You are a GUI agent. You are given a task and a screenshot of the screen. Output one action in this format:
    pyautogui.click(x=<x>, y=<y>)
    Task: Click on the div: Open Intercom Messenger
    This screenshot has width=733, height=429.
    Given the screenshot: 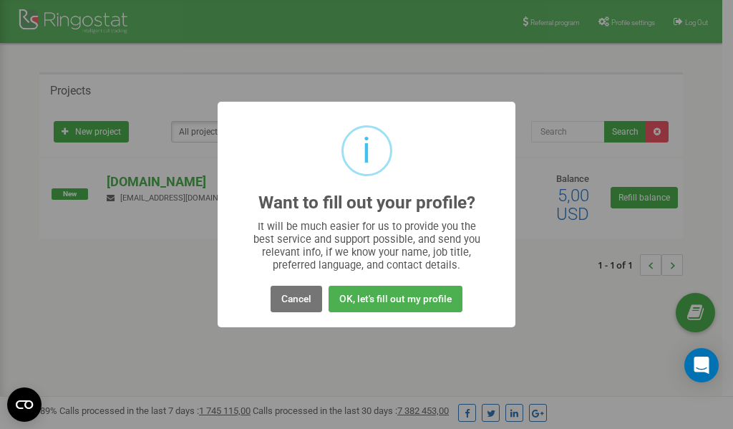 What is the action you would take?
    pyautogui.click(x=702, y=365)
    